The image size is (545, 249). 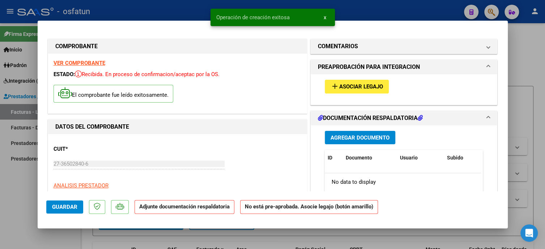 What do you see at coordinates (79, 63) in the screenshot?
I see `strong: VER COMPROBANTE` at bounding box center [79, 63].